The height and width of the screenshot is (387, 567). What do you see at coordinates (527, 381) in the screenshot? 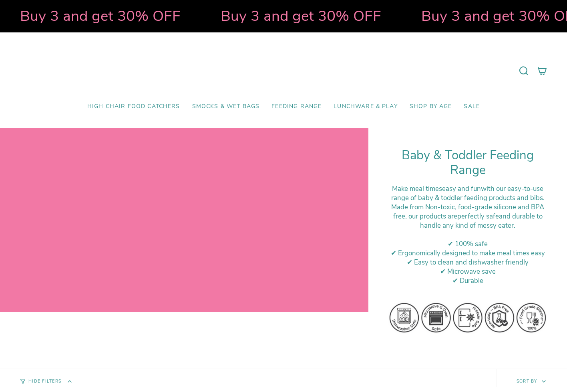
I see `span: Sort by` at bounding box center [527, 381].